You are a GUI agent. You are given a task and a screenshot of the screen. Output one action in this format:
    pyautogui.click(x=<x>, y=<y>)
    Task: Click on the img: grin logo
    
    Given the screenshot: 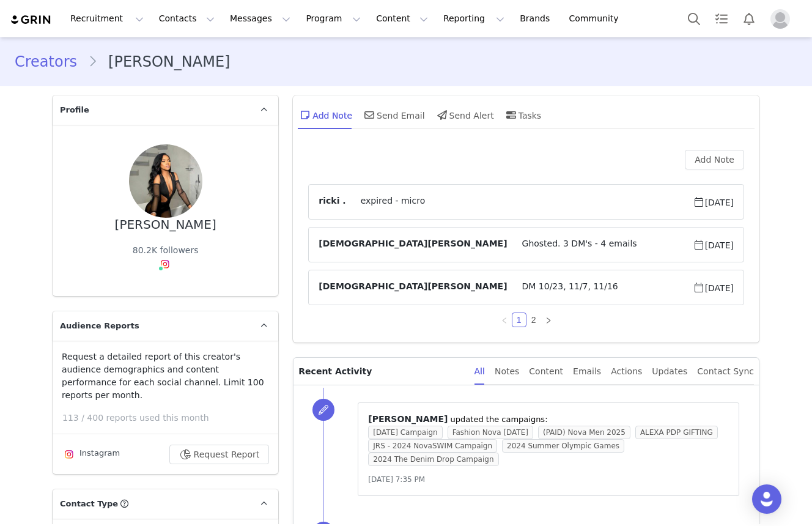 What is the action you would take?
    pyautogui.click(x=31, y=19)
    